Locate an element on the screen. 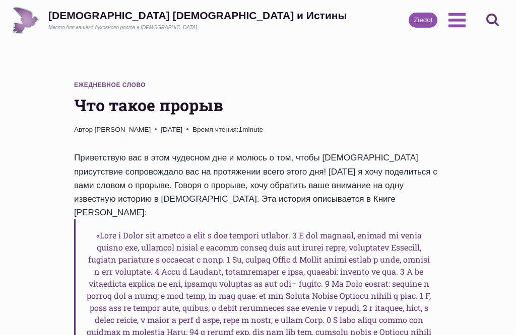 This screenshot has height=335, width=516. img: Draudze Gars un Patiesība is located at coordinates (26, 20).